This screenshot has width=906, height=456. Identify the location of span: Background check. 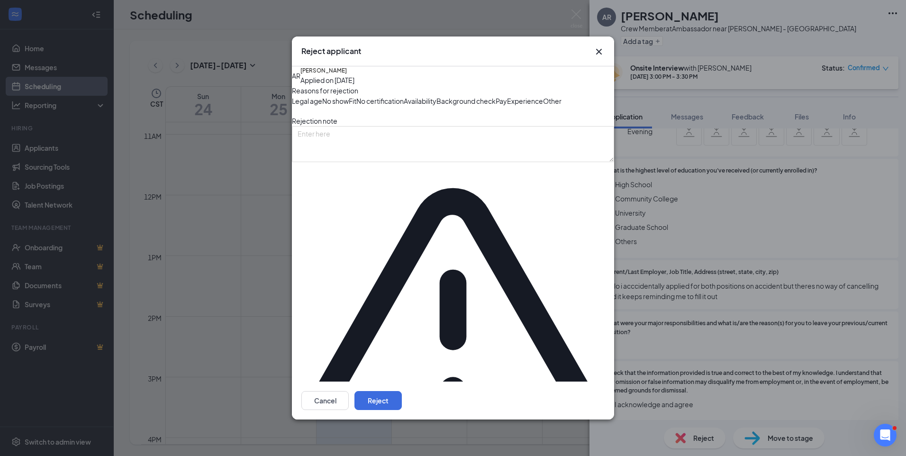
(466, 101).